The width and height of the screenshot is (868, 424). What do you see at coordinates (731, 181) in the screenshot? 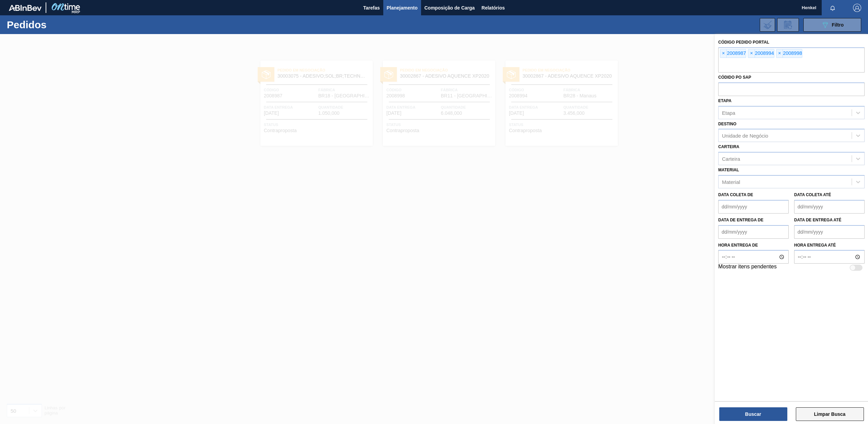
I see `div: Material` at bounding box center [731, 181].